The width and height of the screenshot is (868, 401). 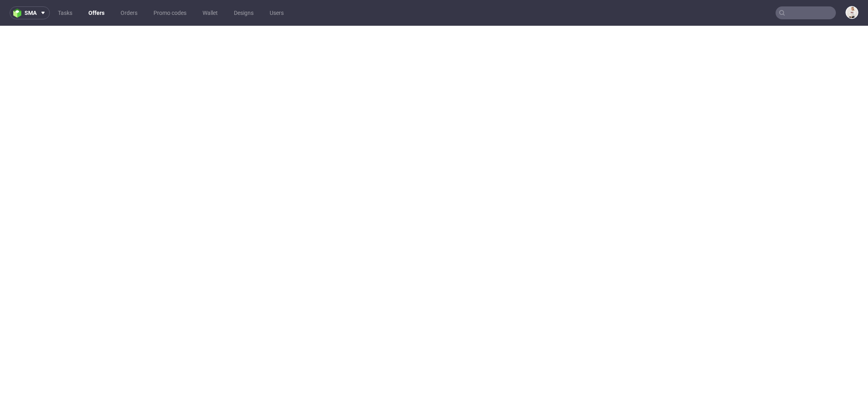 I want to click on button: sma, so click(x=30, y=13).